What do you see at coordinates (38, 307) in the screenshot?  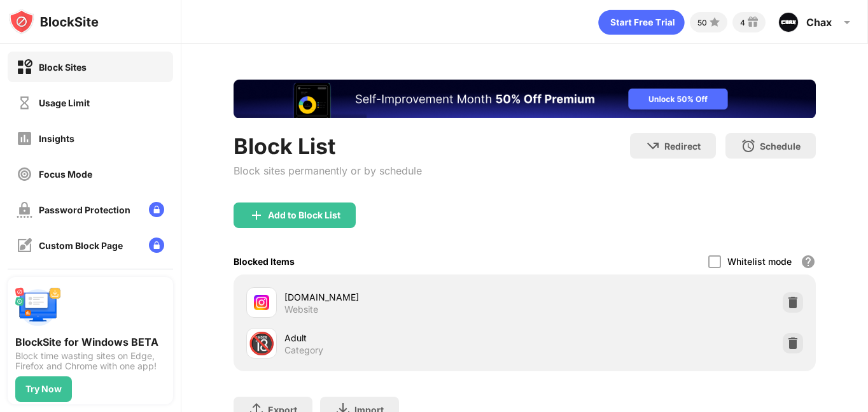 I see `img: push-desktop.svg` at bounding box center [38, 307].